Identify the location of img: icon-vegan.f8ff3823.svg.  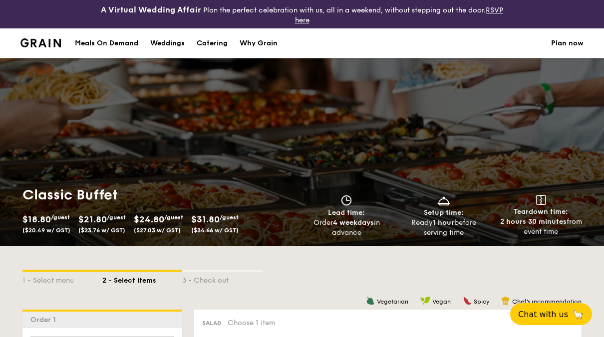
(425, 301).